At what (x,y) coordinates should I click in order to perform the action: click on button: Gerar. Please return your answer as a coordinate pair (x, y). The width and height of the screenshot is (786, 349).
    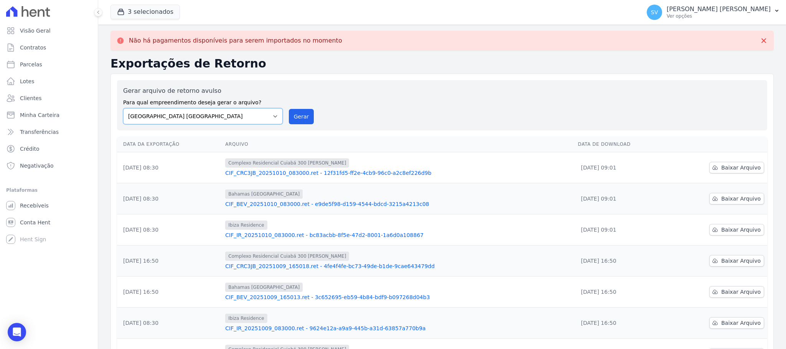
    Looking at the image, I should click on (301, 117).